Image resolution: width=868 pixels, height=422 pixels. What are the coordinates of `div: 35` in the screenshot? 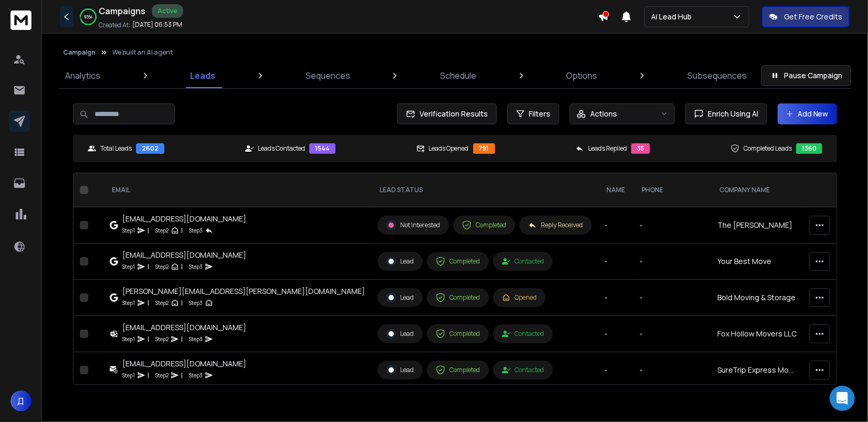 It's located at (640, 148).